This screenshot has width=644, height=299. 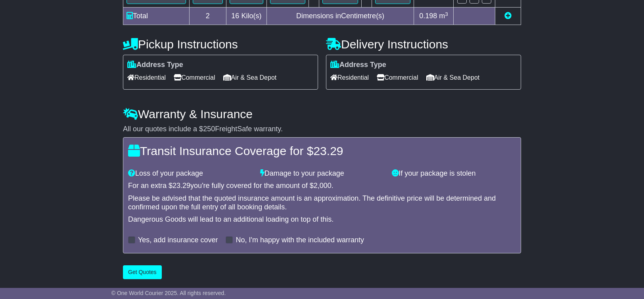 I want to click on div: Dangerous Goods will lead to an additional loading on top of this., so click(x=322, y=220).